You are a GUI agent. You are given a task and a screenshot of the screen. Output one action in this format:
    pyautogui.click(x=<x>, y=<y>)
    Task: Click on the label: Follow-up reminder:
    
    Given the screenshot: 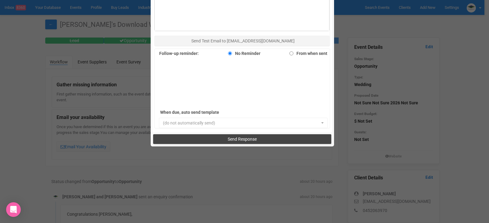 What is the action you would take?
    pyautogui.click(x=179, y=54)
    